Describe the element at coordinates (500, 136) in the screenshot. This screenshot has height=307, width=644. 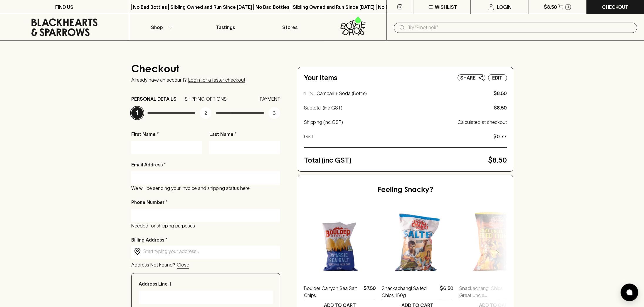
I see `p: $0.77` at that location.